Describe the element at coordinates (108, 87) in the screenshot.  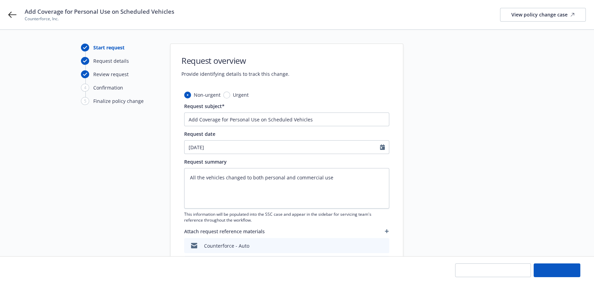
I see `div: Confirmation` at that location.